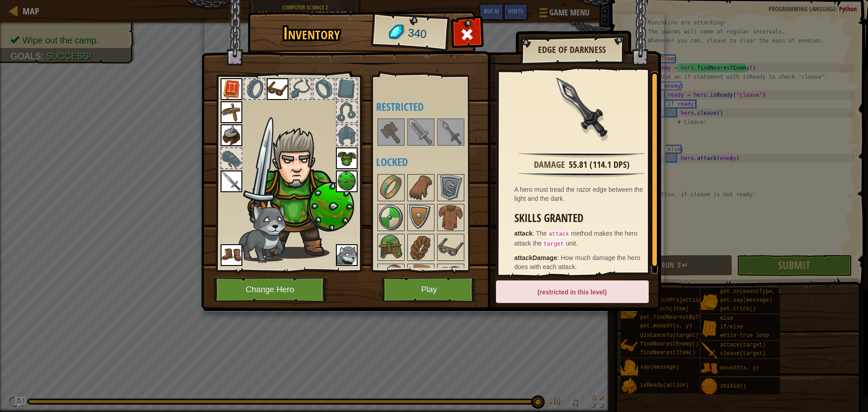  I want to click on code: target, so click(554, 244).